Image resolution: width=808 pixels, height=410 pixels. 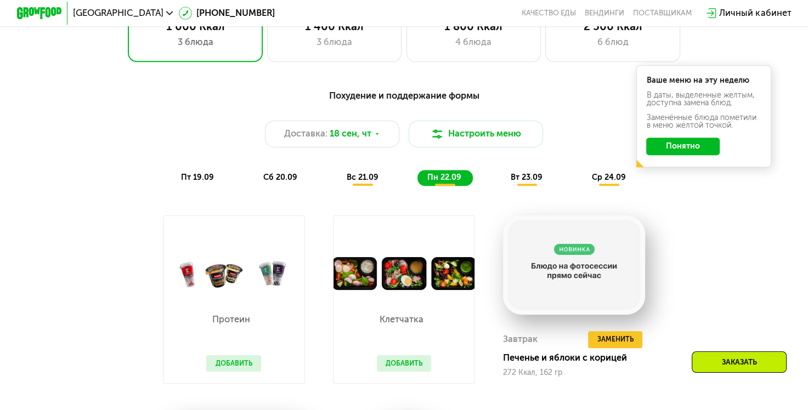 What do you see at coordinates (350, 134) in the screenshot?
I see `span: 18 сен, чт` at bounding box center [350, 134].